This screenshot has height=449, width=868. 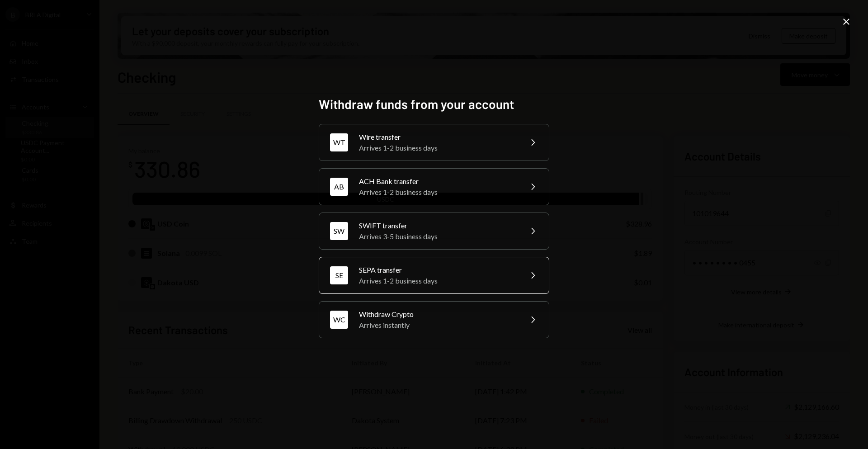 What do you see at coordinates (339, 143) in the screenshot?
I see `div: WT` at bounding box center [339, 143].